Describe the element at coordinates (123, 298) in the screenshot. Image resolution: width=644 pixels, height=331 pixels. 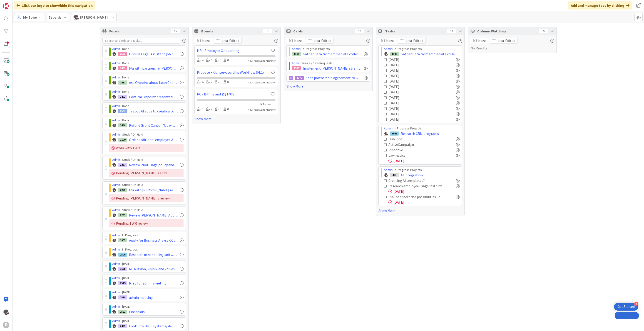
I see `div: 2518` at that location.